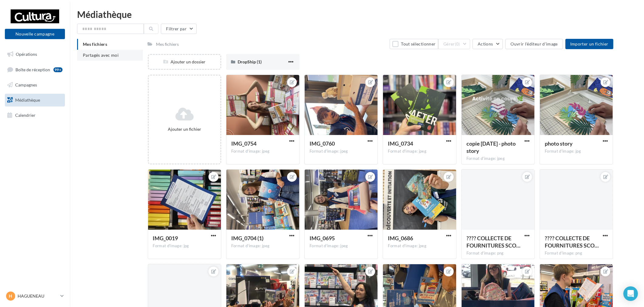 This screenshot has height=307, width=644. Describe the element at coordinates (400, 143) in the screenshot. I see `span: IMG_0734` at that location.